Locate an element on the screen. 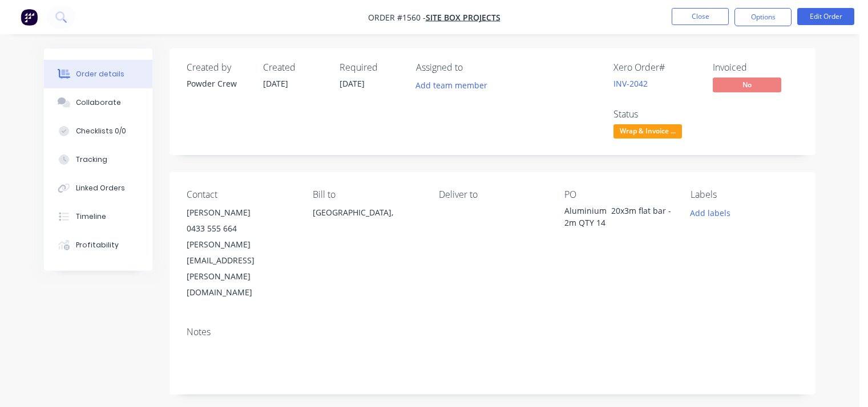  div: Xero Order # is located at coordinates (656, 67).